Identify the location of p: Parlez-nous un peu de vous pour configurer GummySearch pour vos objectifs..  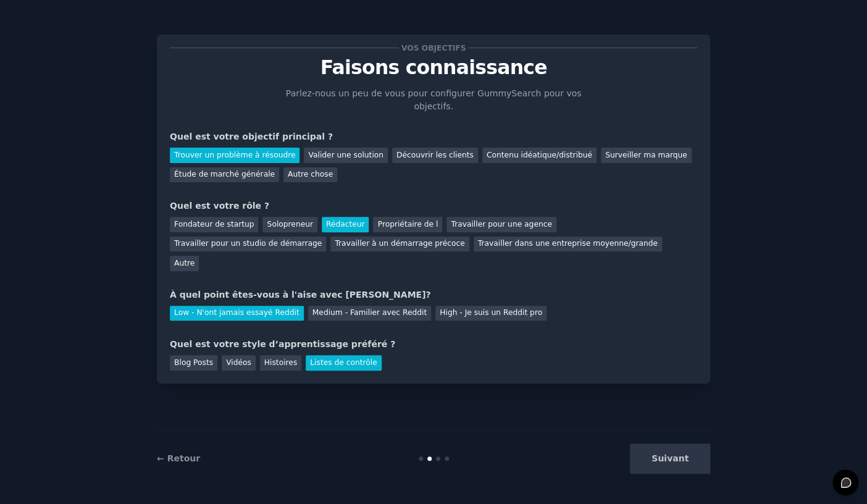
(434, 100).